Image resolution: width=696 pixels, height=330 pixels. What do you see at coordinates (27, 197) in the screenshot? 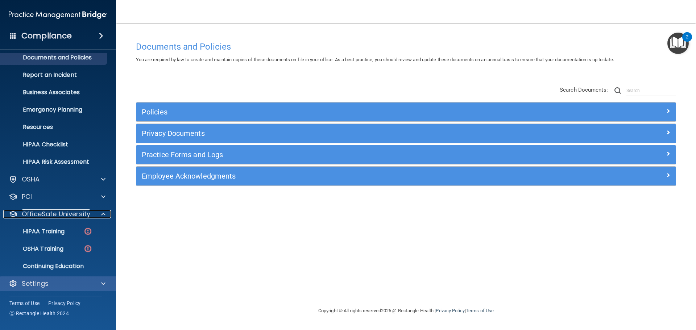
I see `p: PCI` at bounding box center [27, 197].